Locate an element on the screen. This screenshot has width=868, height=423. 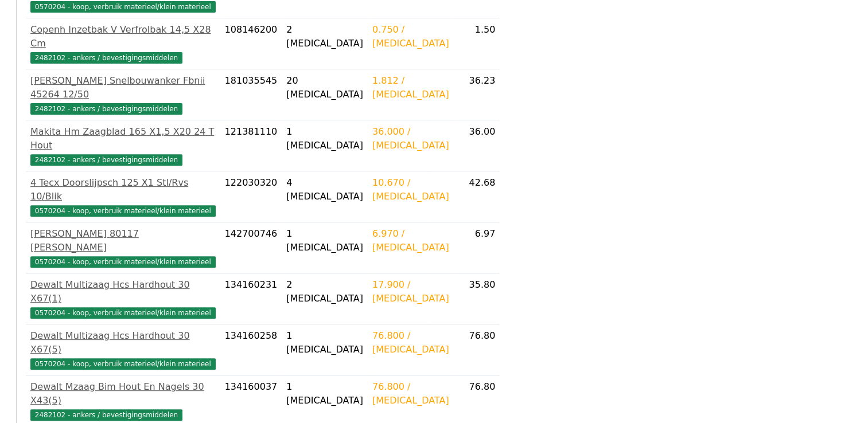
td: 134160231 is located at coordinates (251, 299).